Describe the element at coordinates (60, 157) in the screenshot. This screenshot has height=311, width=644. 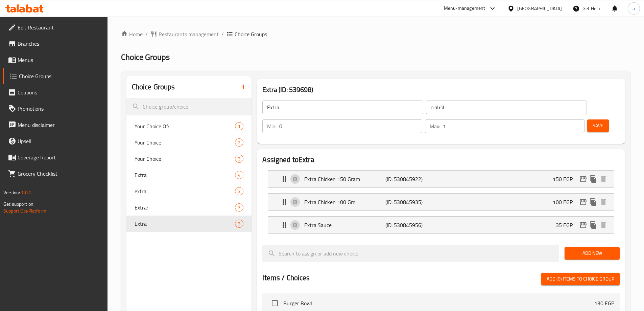
I see `span: Coverage Report` at that location.